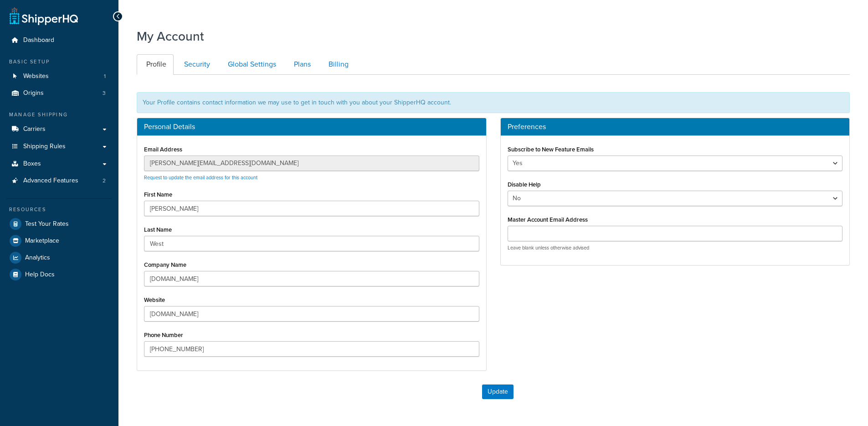 This screenshot has height=426, width=868. Describe the element at coordinates (59, 93) in the screenshot. I see `li: Origins` at that location.